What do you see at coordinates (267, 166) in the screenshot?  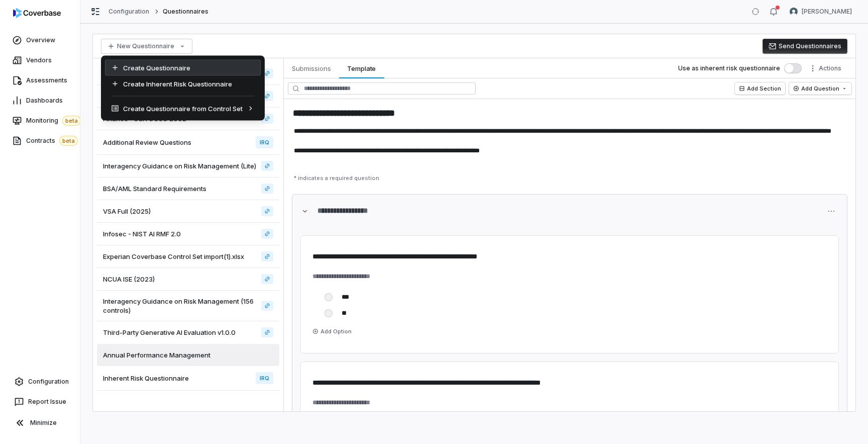 I see `a: Interagency Guidance on Risk Management (Lite)` at bounding box center [267, 166].